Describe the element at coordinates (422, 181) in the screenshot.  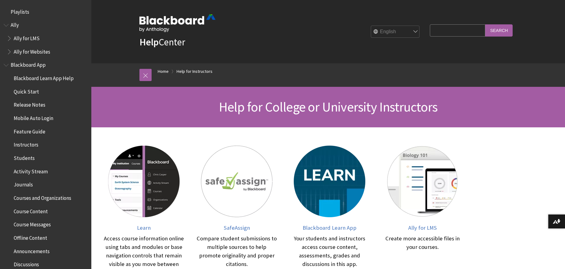
I see `img: Ally for LMS` at that location.